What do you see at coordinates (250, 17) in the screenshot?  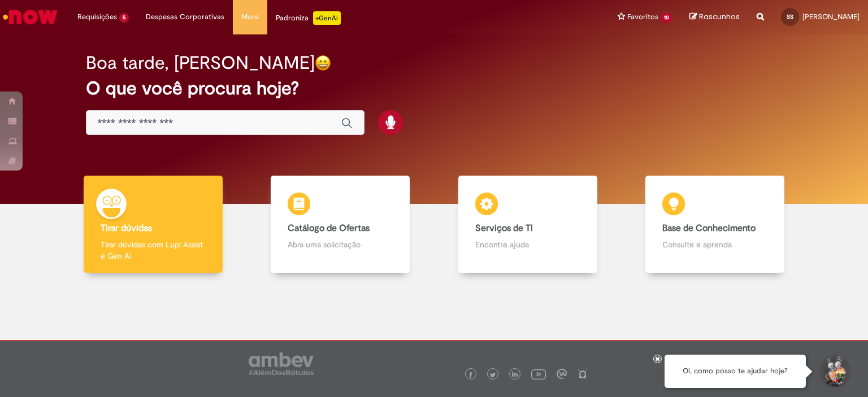 I see `span: More` at bounding box center [250, 17].